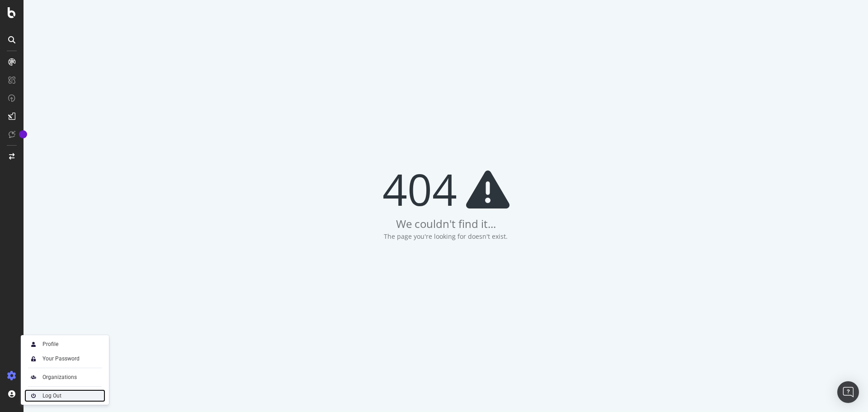 This screenshot has height=412, width=868. What do you see at coordinates (445, 224) in the screenshot?
I see `div: We couldn't find it...` at bounding box center [445, 224].